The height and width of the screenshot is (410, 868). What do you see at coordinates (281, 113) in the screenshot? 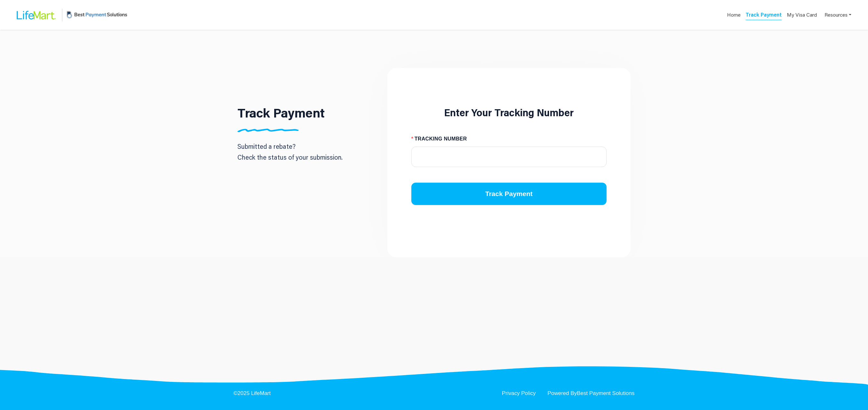
I see `h1: Track Payment` at bounding box center [281, 113].